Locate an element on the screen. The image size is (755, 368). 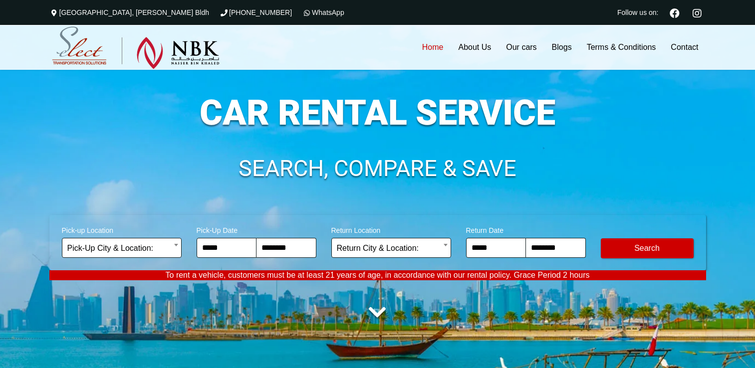
a: Home is located at coordinates (433, 47).